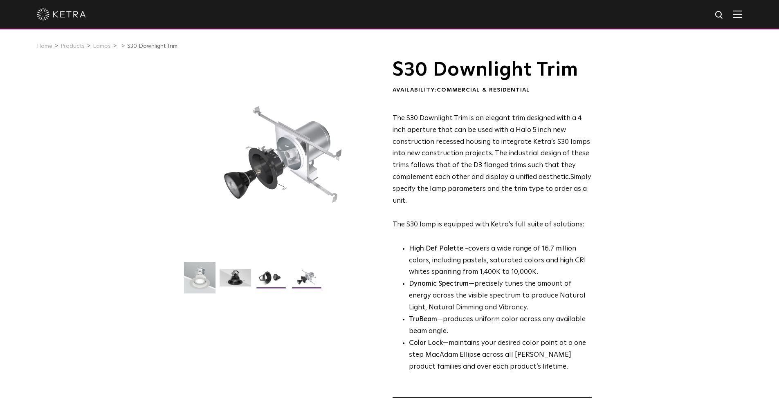 The height and width of the screenshot is (405, 779). Describe the element at coordinates (271, 281) in the screenshot. I see `img: S30 Halo Downlight_Table Top_Black` at that location.